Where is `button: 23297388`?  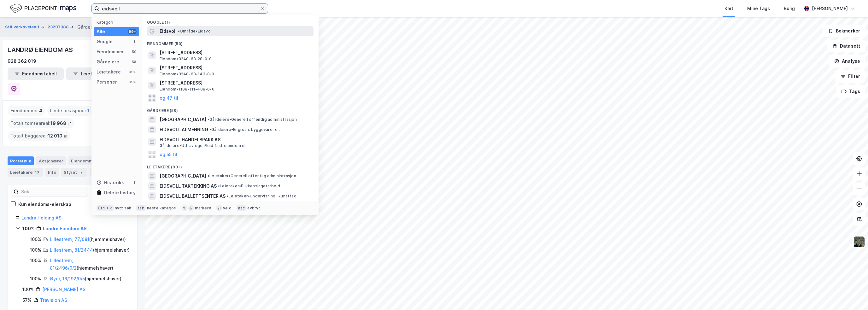
button: 23297388 is located at coordinates (59, 27).